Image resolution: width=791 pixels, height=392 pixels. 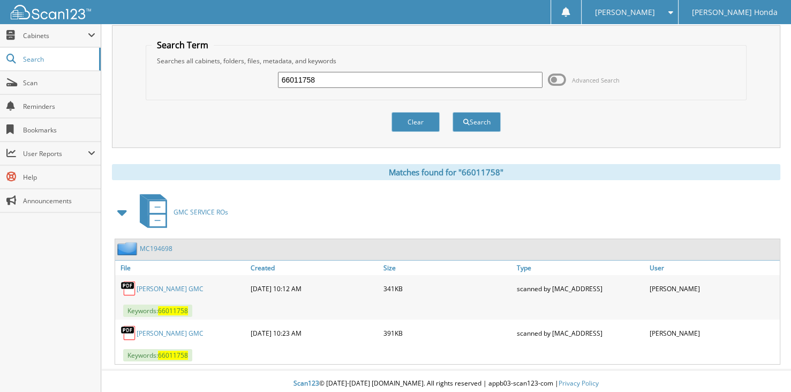 I want to click on span: GMC SERVICE ROs, so click(x=201, y=212).